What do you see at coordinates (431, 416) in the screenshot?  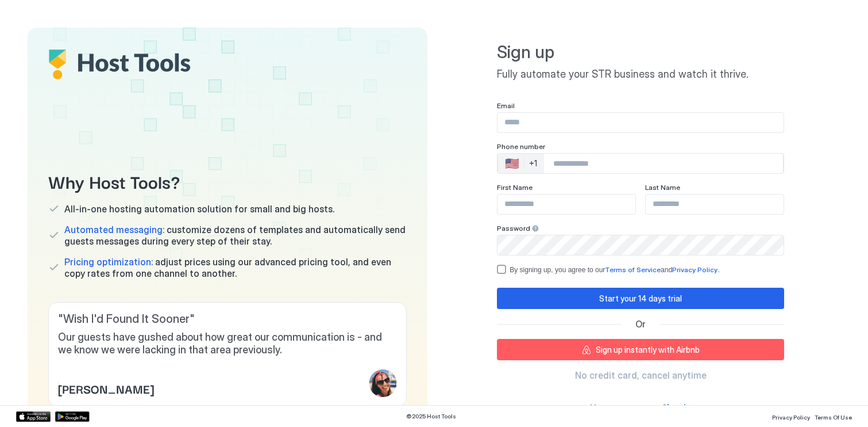 I see `span: © 2025 Host Tools` at bounding box center [431, 416].